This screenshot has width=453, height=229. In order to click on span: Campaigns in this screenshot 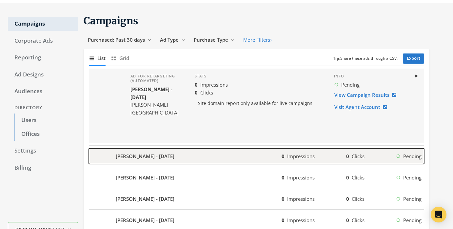, I will do `click(111, 21)`.